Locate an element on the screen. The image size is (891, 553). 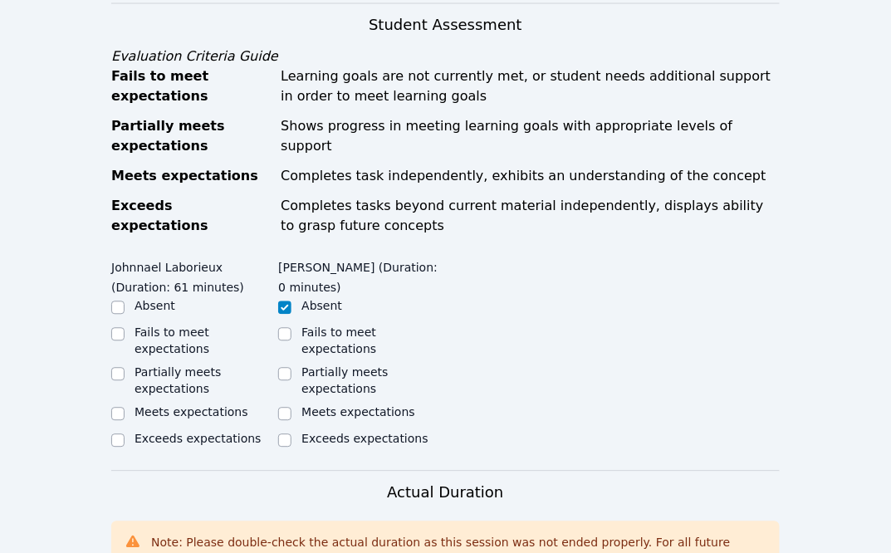
div: Fails to meet expectations is located at coordinates (191, 87).